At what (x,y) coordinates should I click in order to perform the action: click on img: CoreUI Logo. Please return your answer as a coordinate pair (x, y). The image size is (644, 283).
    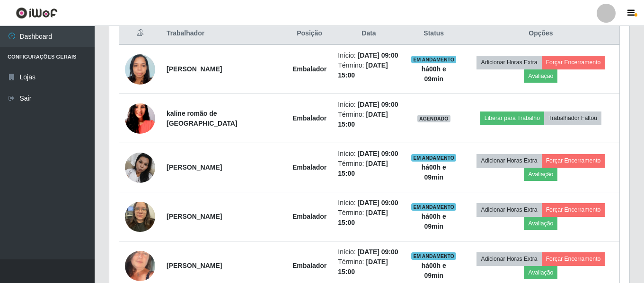
    Looking at the image, I should click on (37, 13).